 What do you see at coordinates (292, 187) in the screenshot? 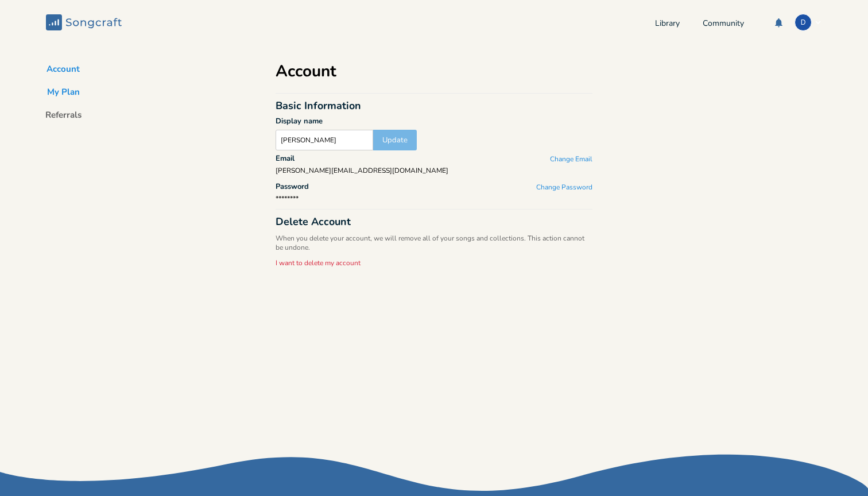
I see `div: Password` at bounding box center [292, 187].